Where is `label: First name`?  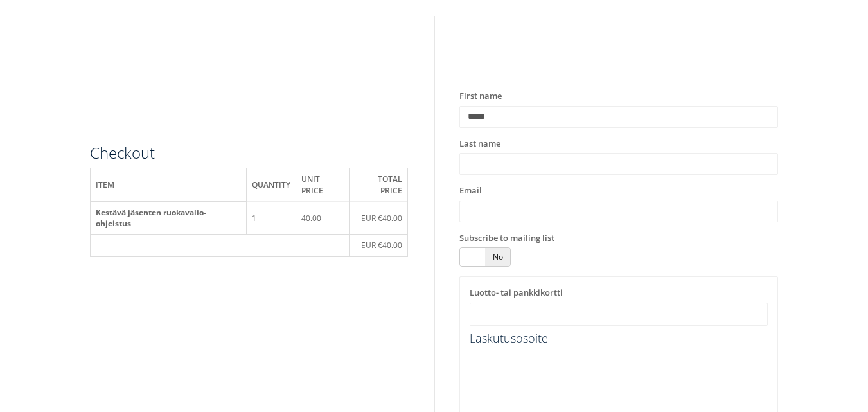 label: First name is located at coordinates (481, 96).